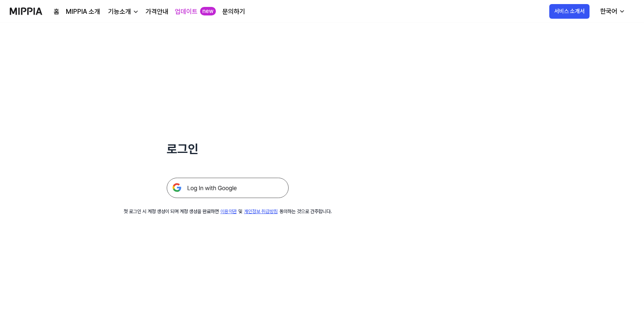 The image size is (644, 318). I want to click on button: 기능소개, so click(123, 11).